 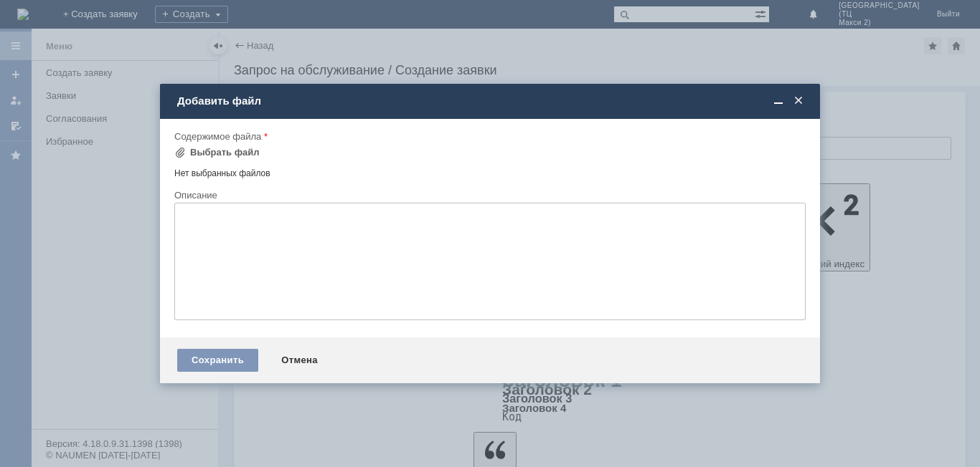 I want to click on div: Выбрать файл, so click(x=225, y=153).